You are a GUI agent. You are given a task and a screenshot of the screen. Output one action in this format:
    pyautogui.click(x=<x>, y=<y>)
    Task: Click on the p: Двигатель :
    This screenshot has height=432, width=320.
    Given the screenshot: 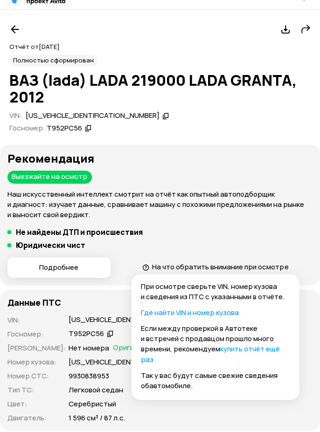 What is the action you would take?
    pyautogui.click(x=36, y=418)
    